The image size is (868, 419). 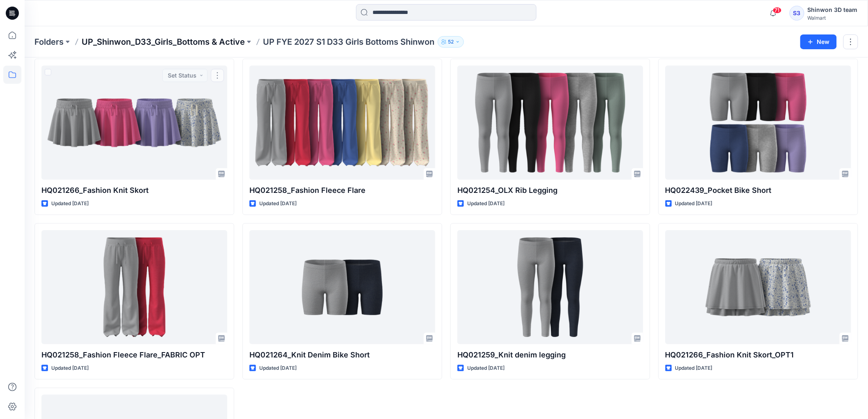 I want to click on a: HQ021259_Knit denim legging, so click(x=550, y=287).